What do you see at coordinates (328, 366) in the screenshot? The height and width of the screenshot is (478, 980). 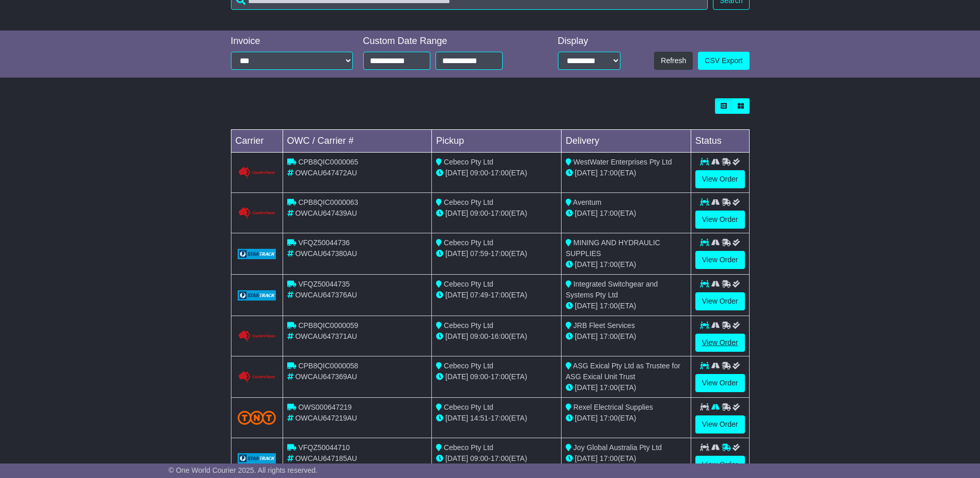 I see `span: CPB8QIC0000058` at bounding box center [328, 366].